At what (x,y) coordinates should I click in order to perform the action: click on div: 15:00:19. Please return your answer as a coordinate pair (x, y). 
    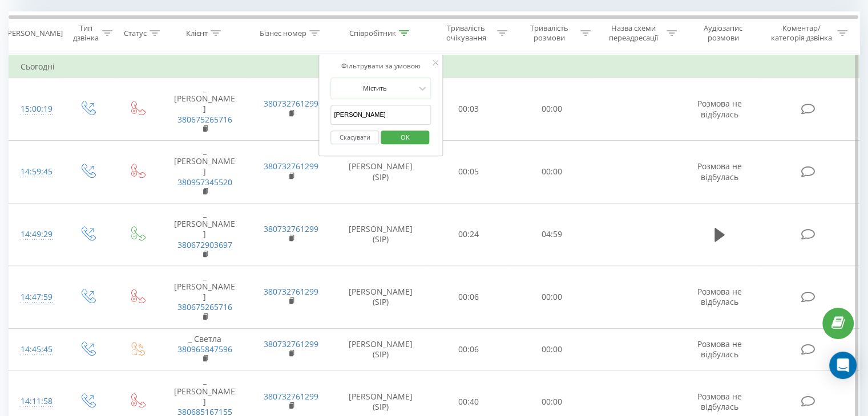
    Looking at the image, I should click on (35, 109).